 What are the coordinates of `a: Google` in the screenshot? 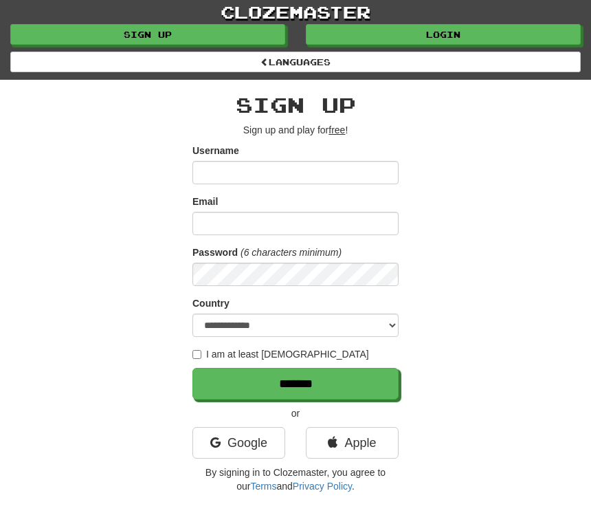 It's located at (238, 442).